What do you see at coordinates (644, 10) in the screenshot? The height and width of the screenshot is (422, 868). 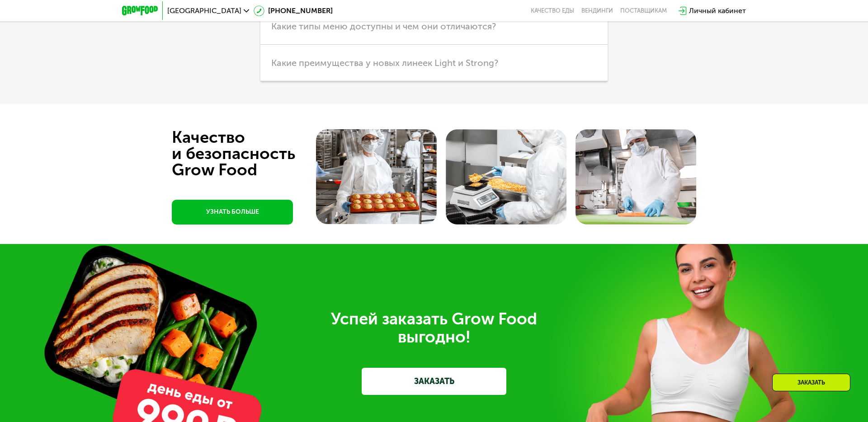 I see `div: поставщикам` at bounding box center [644, 10].